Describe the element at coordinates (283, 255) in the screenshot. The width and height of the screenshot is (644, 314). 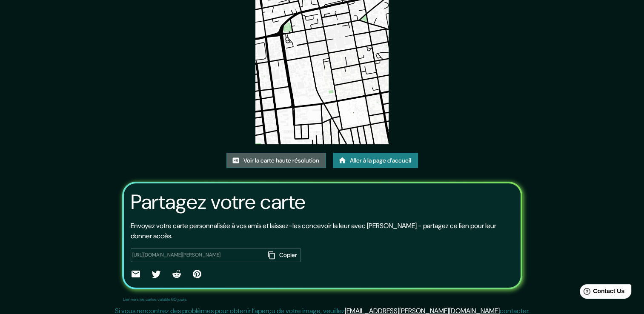
I see `button: Copier` at that location.